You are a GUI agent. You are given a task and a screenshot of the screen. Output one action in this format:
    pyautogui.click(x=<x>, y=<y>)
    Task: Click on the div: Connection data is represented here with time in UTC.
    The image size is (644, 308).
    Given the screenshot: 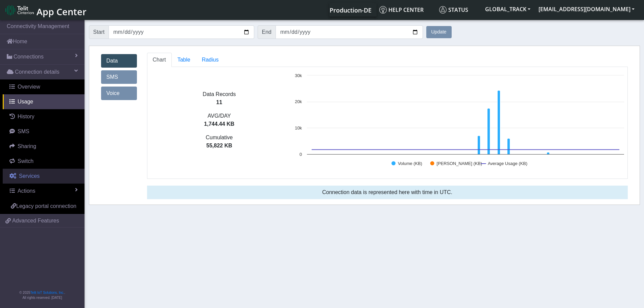 What is the action you would take?
    pyautogui.click(x=387, y=193)
    